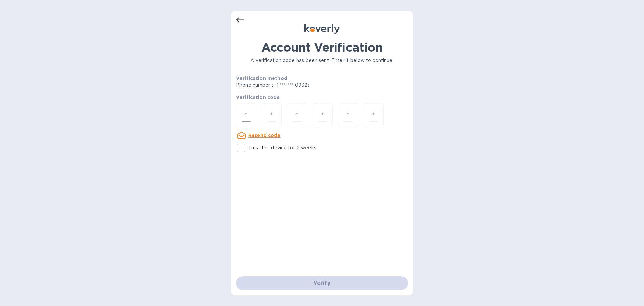 The image size is (644, 306). I want to click on p: Verification code, so click(322, 98).